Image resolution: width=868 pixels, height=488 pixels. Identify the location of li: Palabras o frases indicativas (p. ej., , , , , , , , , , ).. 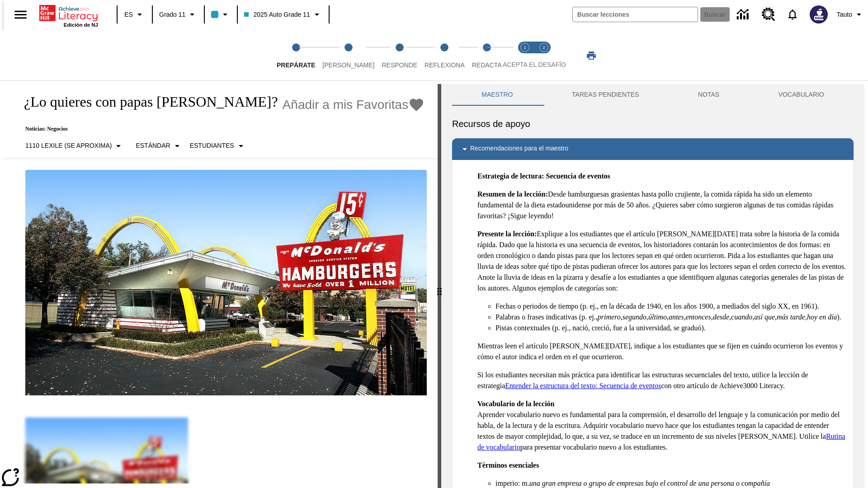
(671, 317).